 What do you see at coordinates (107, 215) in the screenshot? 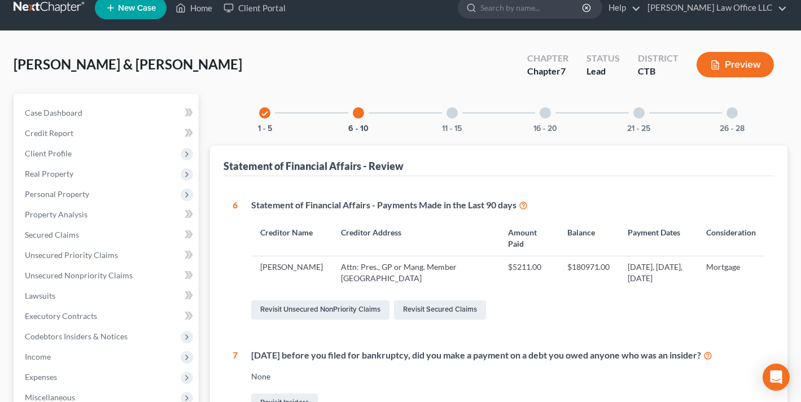
I see `a: Property Analysis` at bounding box center [107, 215].